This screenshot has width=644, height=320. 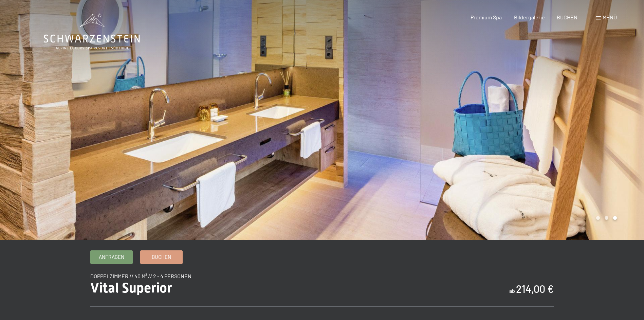 I want to click on a: BUCHEN, so click(x=567, y=17).